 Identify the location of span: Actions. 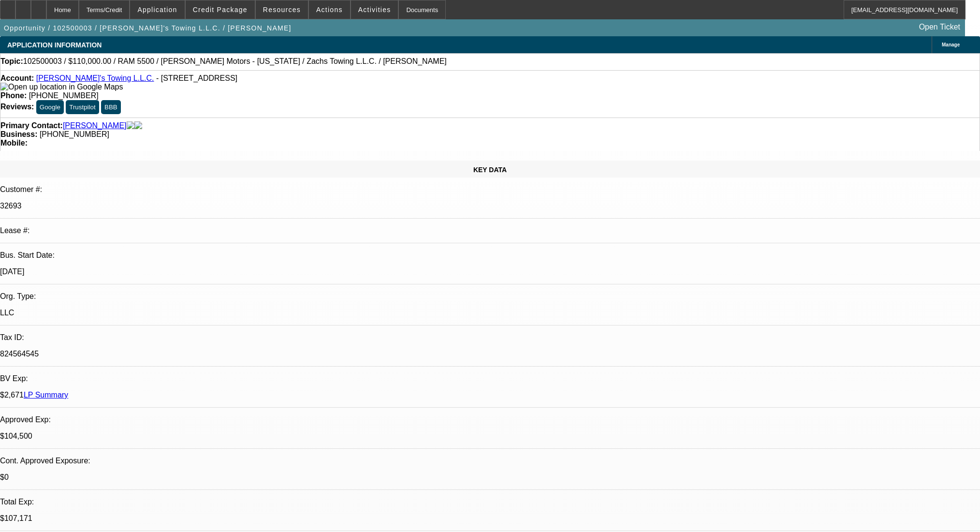
(329, 10).